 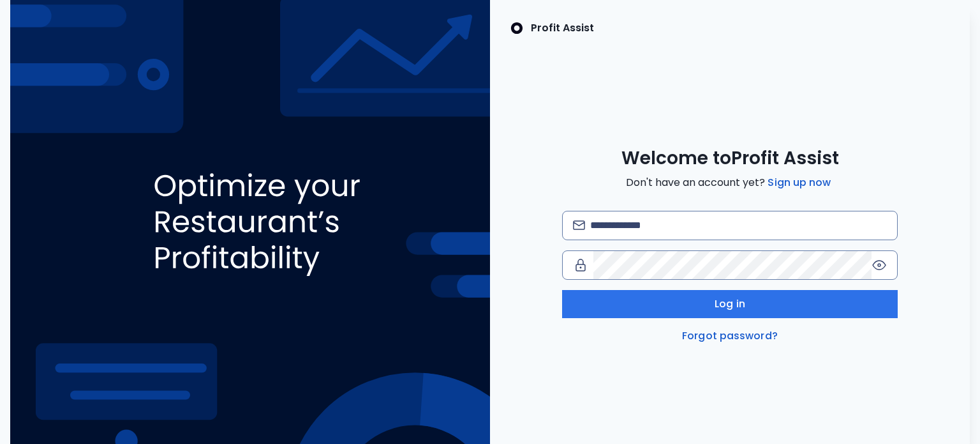 I want to click on span: Welcome to Profit Assist, so click(x=730, y=159).